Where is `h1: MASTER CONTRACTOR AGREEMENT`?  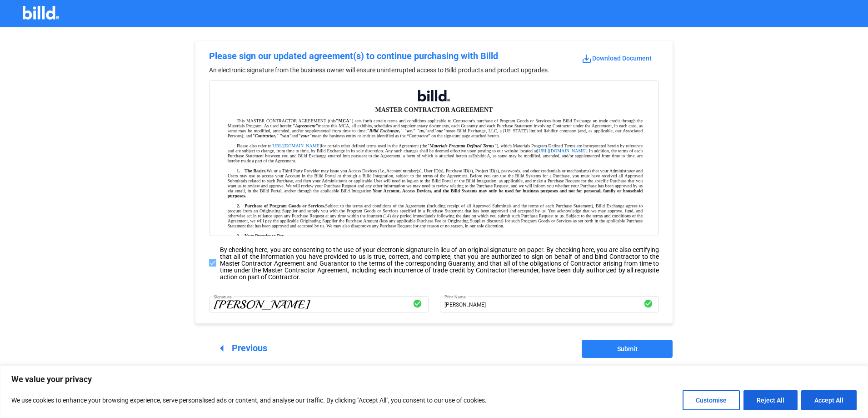 h1: MASTER CONTRACTOR AGREEMENT is located at coordinates (434, 110).